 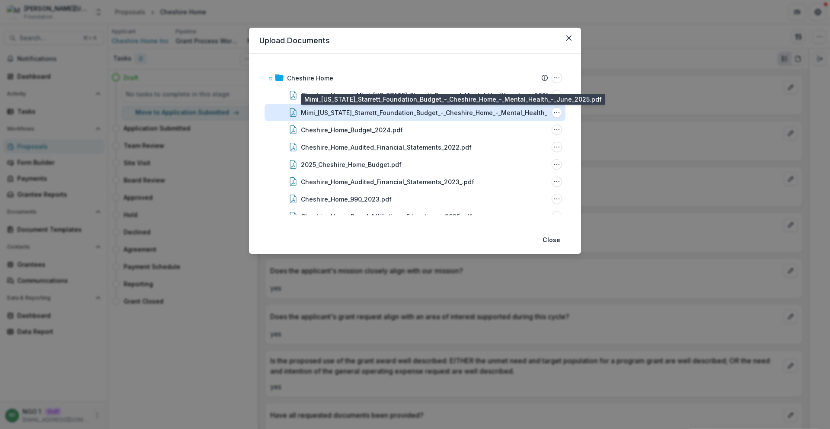 I want to click on button: Cheshire_Home_990_2023.pdf Options, so click(x=557, y=199).